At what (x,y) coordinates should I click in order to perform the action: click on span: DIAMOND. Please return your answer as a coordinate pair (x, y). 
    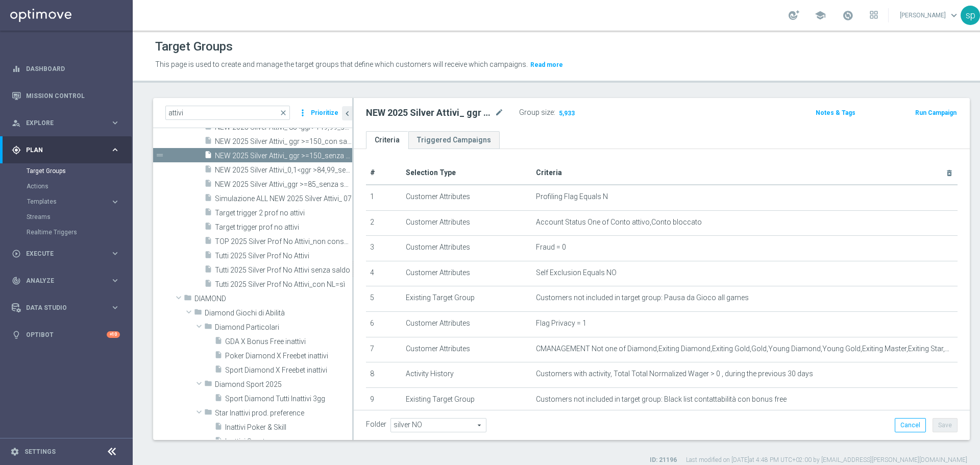
    Looking at the image, I should click on (273, 299).